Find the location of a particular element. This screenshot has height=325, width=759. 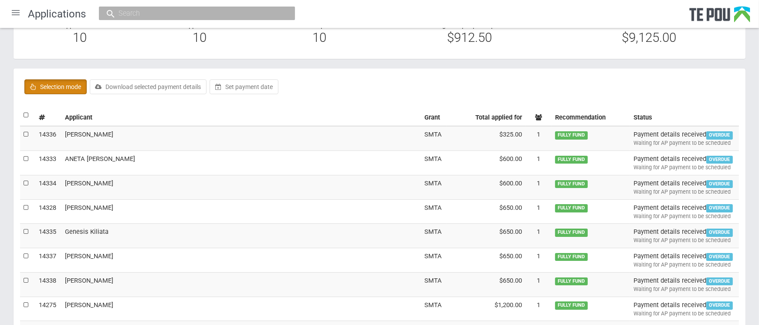

div: Applicants is located at coordinates (200, 34).